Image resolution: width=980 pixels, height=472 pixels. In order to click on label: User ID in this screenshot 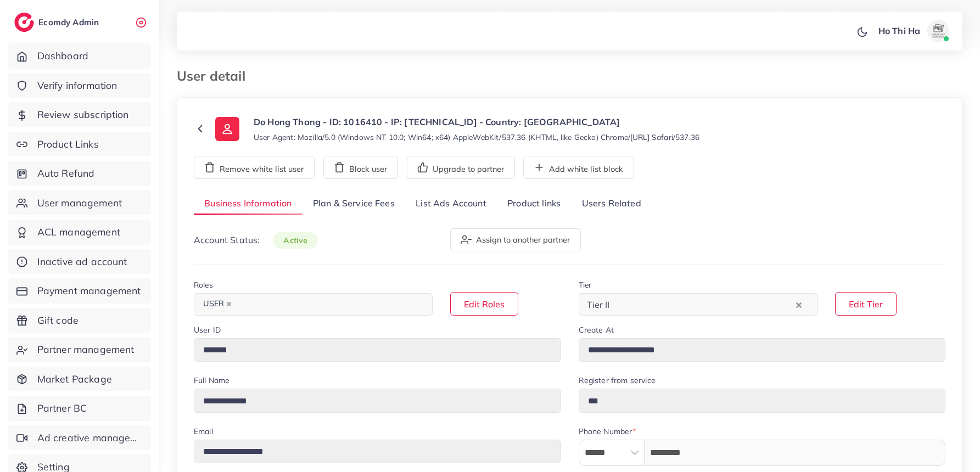, I will do `click(207, 330)`.